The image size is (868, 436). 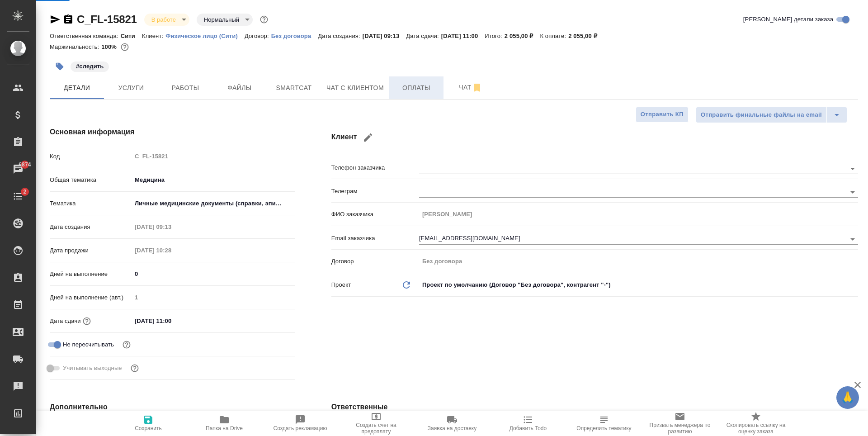 I want to click on a: Физическое лицо (Сити), so click(x=205, y=36).